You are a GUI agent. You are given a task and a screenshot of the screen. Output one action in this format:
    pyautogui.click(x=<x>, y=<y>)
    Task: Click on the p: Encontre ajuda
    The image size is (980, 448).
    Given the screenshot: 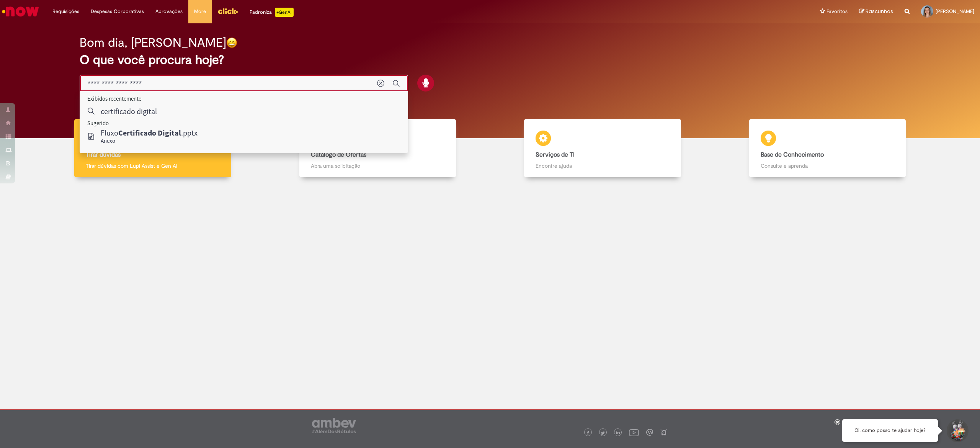 What is the action you would take?
    pyautogui.click(x=603, y=166)
    